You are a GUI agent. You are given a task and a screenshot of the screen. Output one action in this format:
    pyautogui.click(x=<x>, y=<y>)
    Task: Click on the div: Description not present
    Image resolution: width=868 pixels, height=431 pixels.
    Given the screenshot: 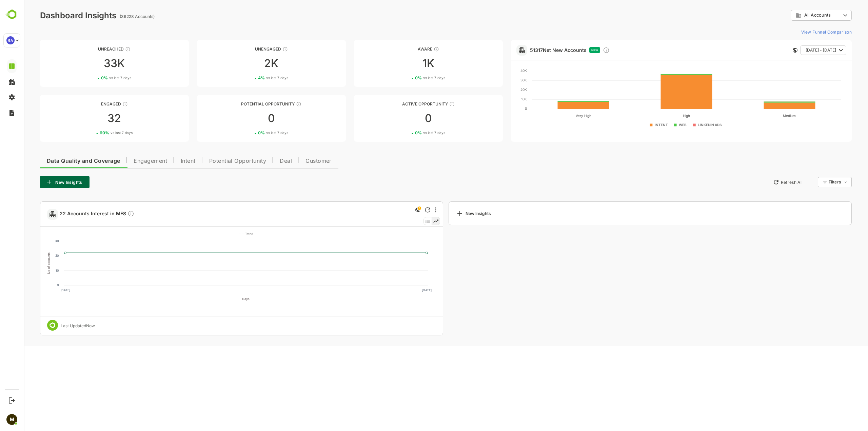 What is the action you would take?
    pyautogui.click(x=107, y=214)
    